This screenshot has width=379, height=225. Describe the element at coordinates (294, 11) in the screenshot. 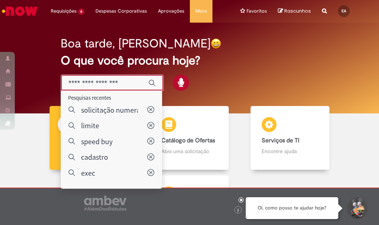

I see `a: No momento, sua lista de rascunhos tem 0 Itens` at that location.